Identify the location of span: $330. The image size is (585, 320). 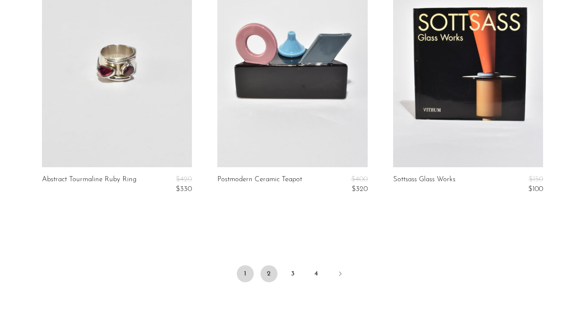
(184, 189).